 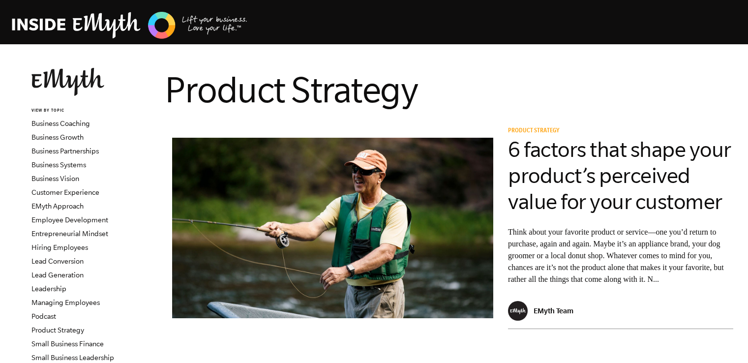 I want to click on a: 6 factors that shape your product’s perceived value for your customer, so click(x=620, y=175).